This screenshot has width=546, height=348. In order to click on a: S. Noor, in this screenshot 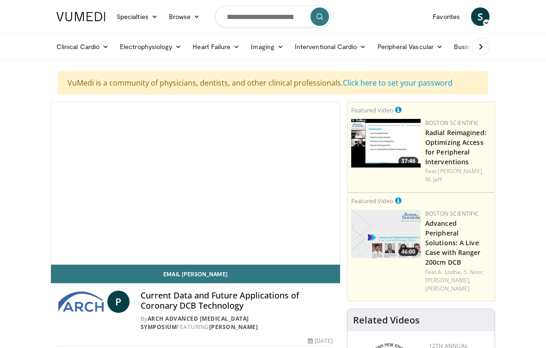, I will do `click(473, 271)`.